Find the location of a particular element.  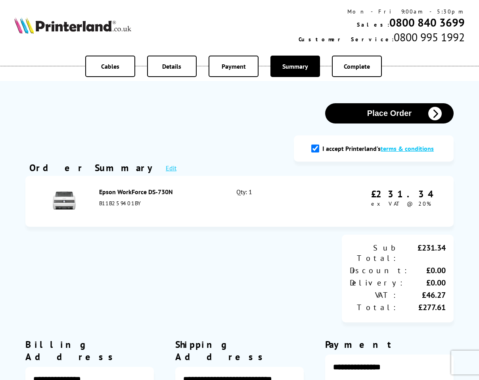

div: Billing Address is located at coordinates (90, 350).